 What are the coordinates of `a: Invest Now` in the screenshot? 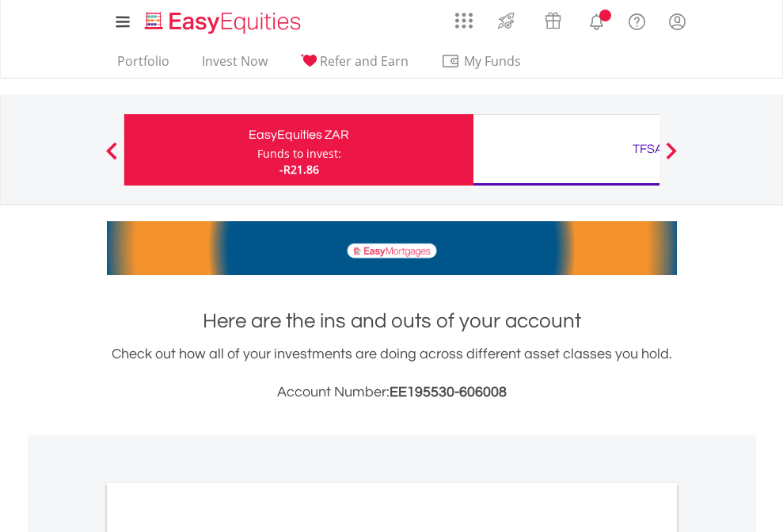 It's located at (235, 65).